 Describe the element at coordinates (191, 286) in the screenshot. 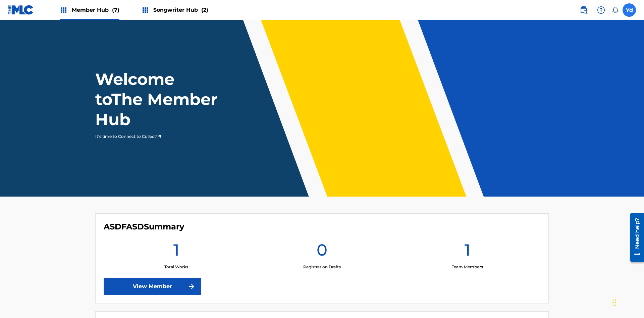

I see `img: f7272a7cc735f4ea7f67.svg` at that location.